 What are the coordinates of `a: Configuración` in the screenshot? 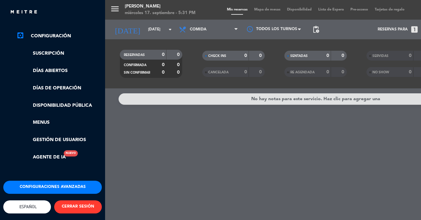 It's located at (59, 36).